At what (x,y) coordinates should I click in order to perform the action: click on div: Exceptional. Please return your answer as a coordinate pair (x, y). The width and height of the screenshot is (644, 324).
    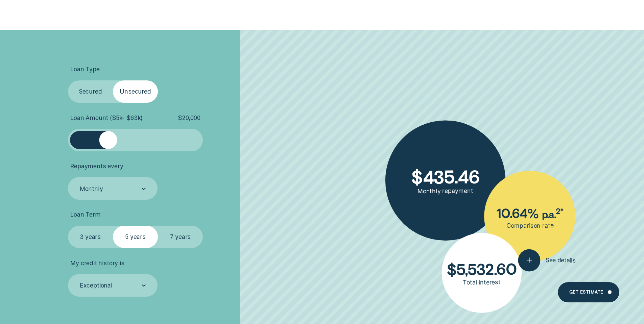
    Looking at the image, I should click on (96, 286).